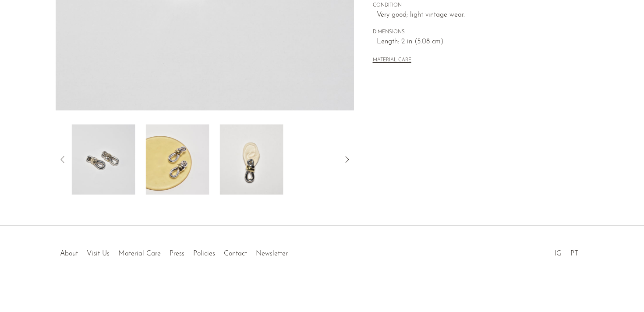 Image resolution: width=644 pixels, height=312 pixels. What do you see at coordinates (98, 254) in the screenshot?
I see `a: Visit Us` at bounding box center [98, 254].